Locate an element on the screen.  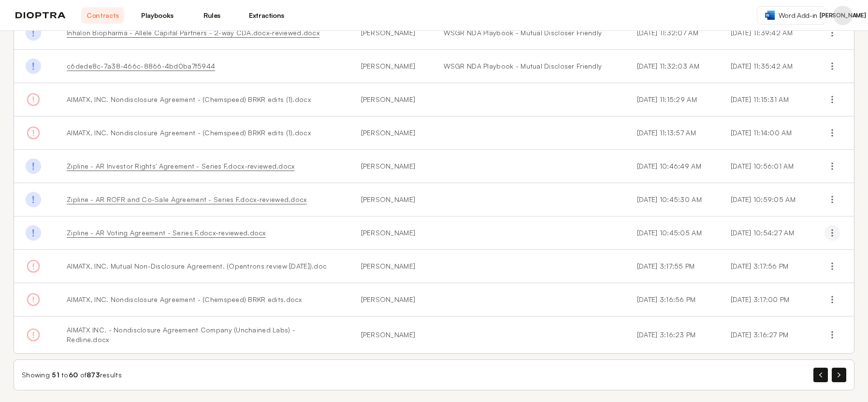
span: AIMATX, INC. Nondisclosure Agreement - (Chemspeed) BRKR edits.docx is located at coordinates (184, 299).